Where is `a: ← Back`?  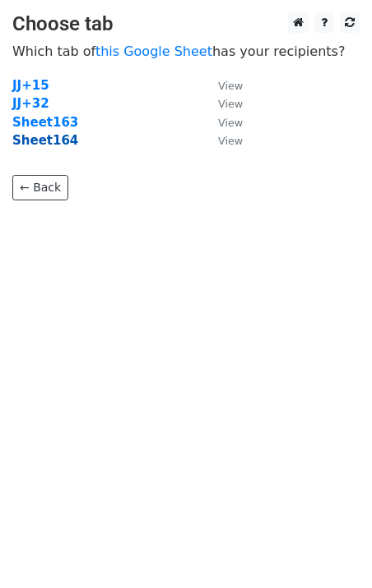
a: ← Back is located at coordinates (40, 188).